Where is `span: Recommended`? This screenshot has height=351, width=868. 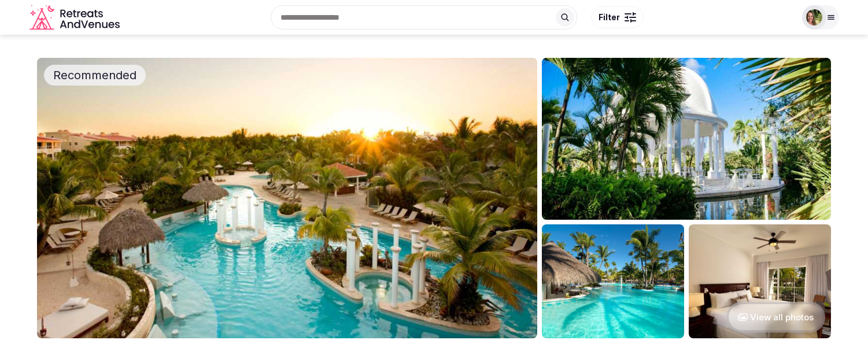
span: Recommended is located at coordinates (95, 75).